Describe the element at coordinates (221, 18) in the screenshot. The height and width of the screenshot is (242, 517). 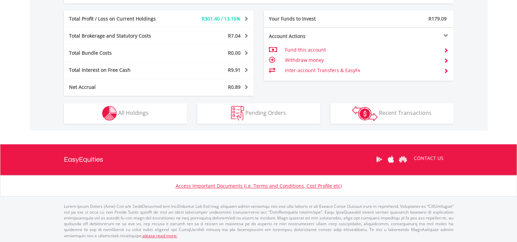
I see `span: R301.40 / 13.16%` at that location.